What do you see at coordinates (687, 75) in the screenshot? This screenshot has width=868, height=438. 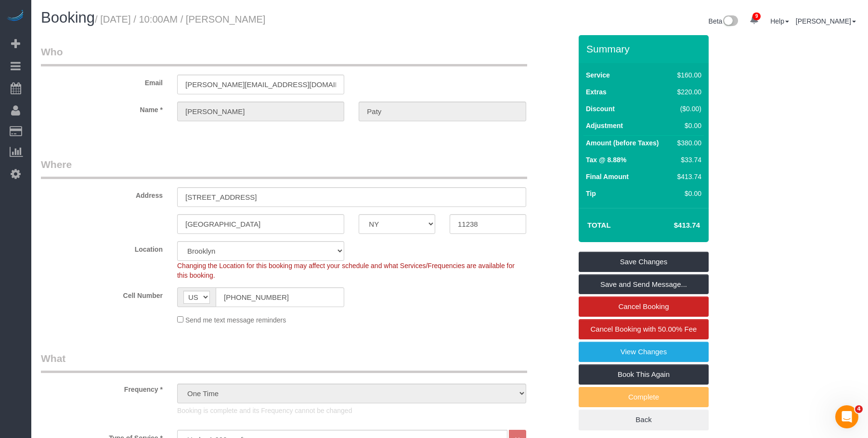 I see `div: $160.00` at bounding box center [687, 75].